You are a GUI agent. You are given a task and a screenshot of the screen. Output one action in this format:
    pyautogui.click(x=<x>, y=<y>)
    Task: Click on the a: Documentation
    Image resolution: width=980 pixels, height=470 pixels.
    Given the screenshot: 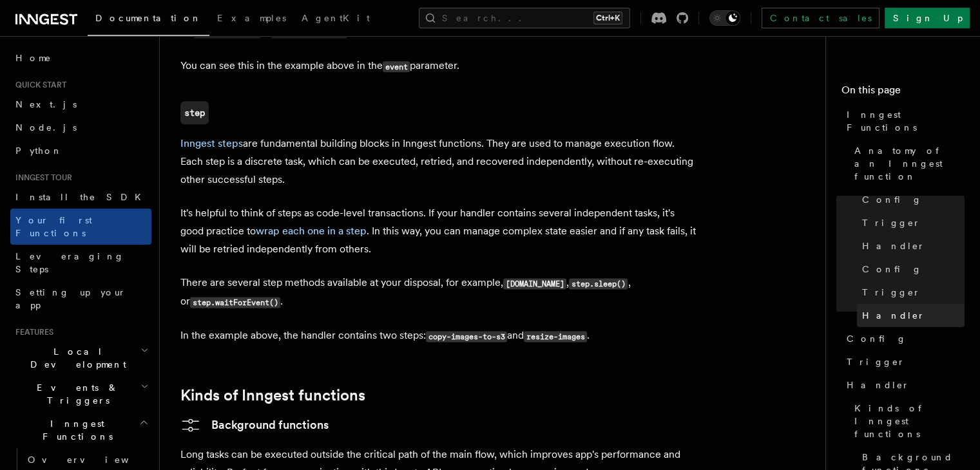 What is the action you would take?
    pyautogui.click(x=148, y=20)
    